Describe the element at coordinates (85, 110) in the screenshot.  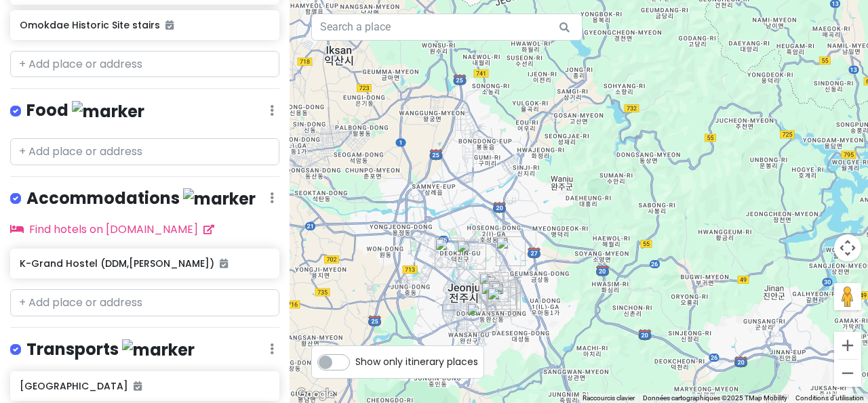
I see `h4: Food` at that location.